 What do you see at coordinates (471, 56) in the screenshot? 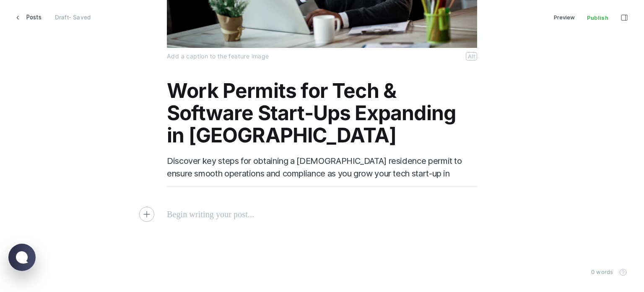
I see `button: Alt` at bounding box center [471, 56].